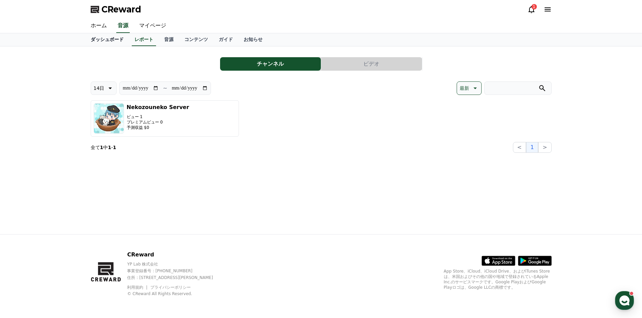 This screenshot has height=318, width=642. Describe the element at coordinates (497, 280) in the screenshot. I see `p: App Store、iCloud、iCloud Drive、およびiTunes Storeは、米国およびその他の国や地域で登録されているApple Inc.のサービスマークです。Google P...` at that location.